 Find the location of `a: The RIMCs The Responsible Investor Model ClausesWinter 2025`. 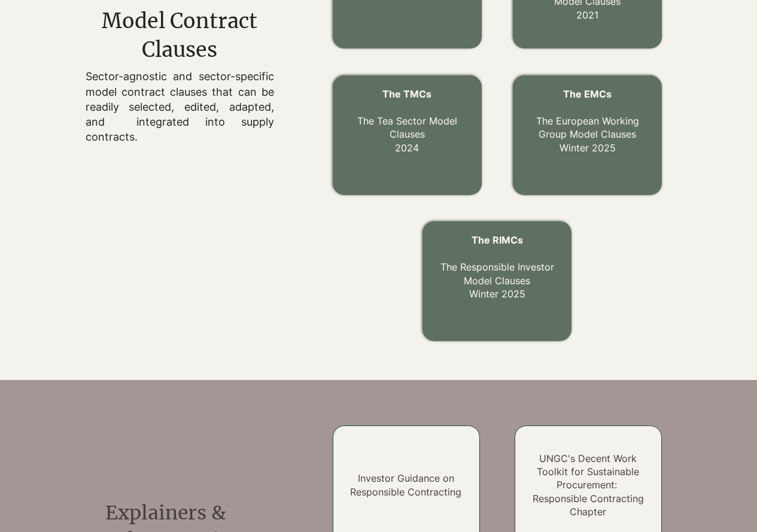

a: The RIMCs The Responsible Investor Model ClausesWinter 2025 is located at coordinates (497, 267).